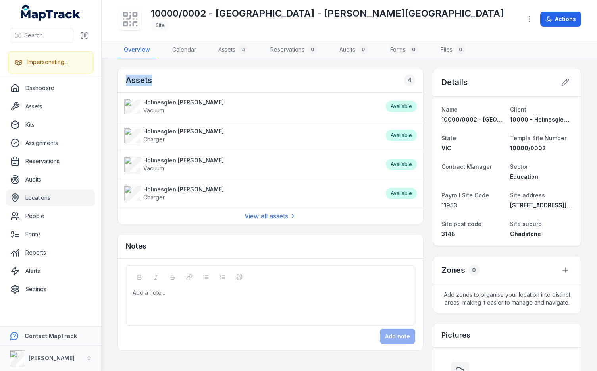  Describe the element at coordinates (528, 195) in the screenshot. I see `span: Site address` at that location.